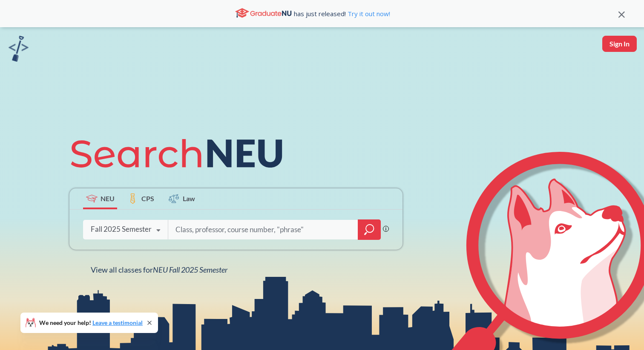  What do you see at coordinates (368, 14) in the screenshot?
I see `a: Try it out now!` at bounding box center [368, 14].